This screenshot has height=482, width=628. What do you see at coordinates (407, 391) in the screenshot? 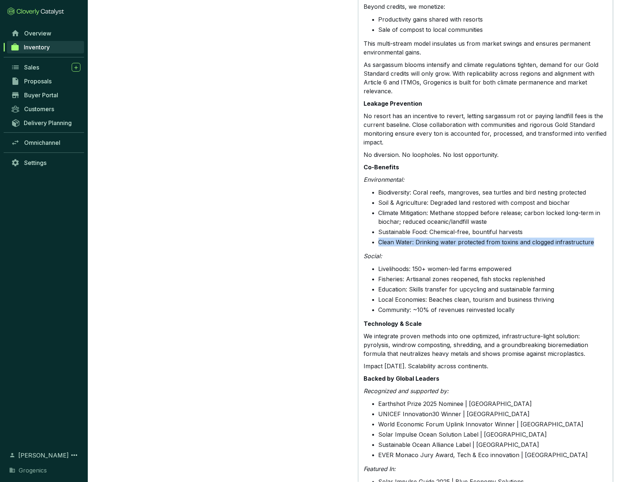
I see `em: Recognized and supported by:` at bounding box center [407, 391].